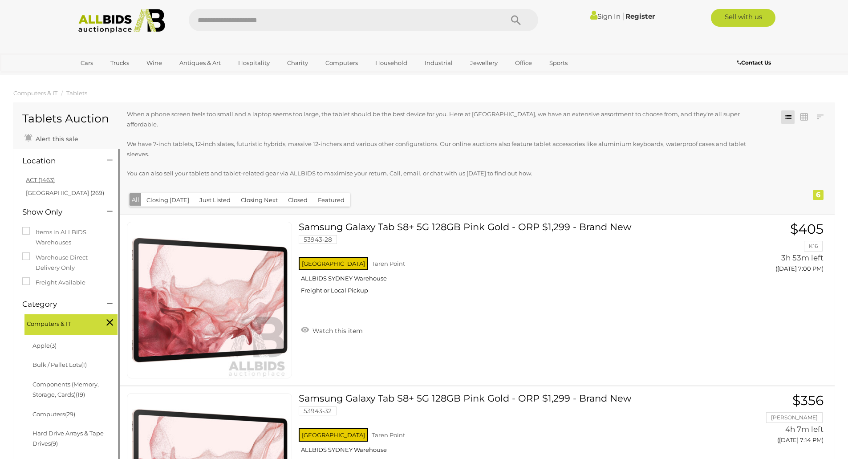 This screenshot has width=848, height=459. I want to click on span: Tablets, so click(77, 93).